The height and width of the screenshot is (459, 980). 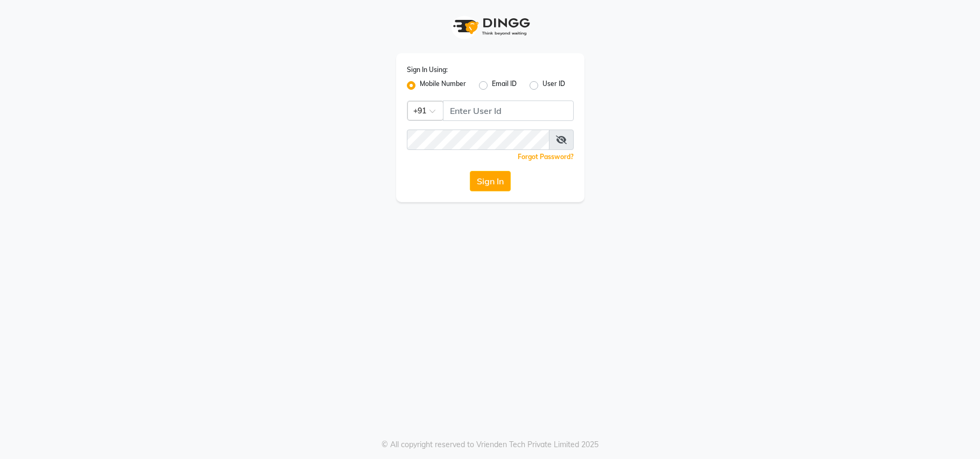 I want to click on label: Mobile Number, so click(x=442, y=85).